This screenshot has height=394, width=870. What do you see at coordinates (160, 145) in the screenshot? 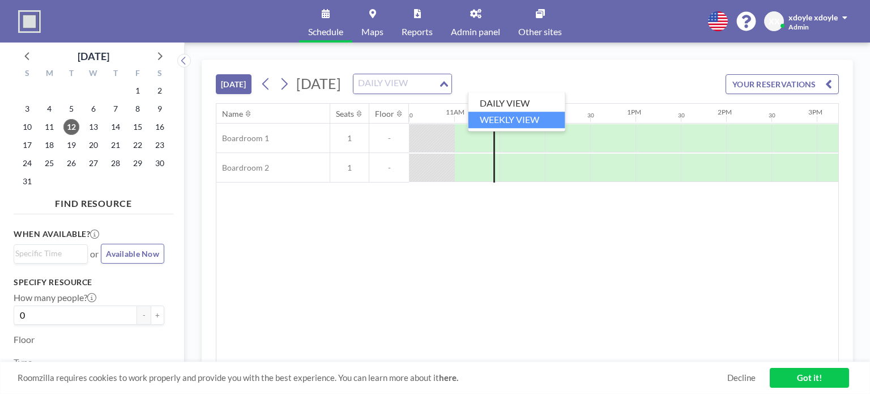
I see `span: Saturday, August 23, 2025` at bounding box center [160, 145].